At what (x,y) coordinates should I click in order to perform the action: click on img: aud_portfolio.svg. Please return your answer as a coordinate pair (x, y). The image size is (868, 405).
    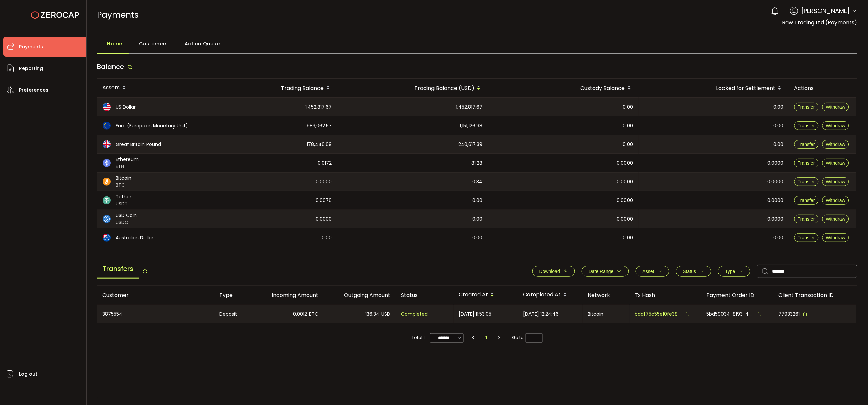
    Looking at the image, I should click on (107, 238).